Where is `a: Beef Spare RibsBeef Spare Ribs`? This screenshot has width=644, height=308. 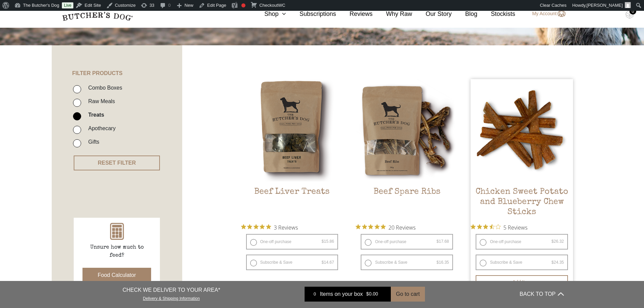 a: Beef Spare RibsBeef Spare Ribs is located at coordinates (407, 148).